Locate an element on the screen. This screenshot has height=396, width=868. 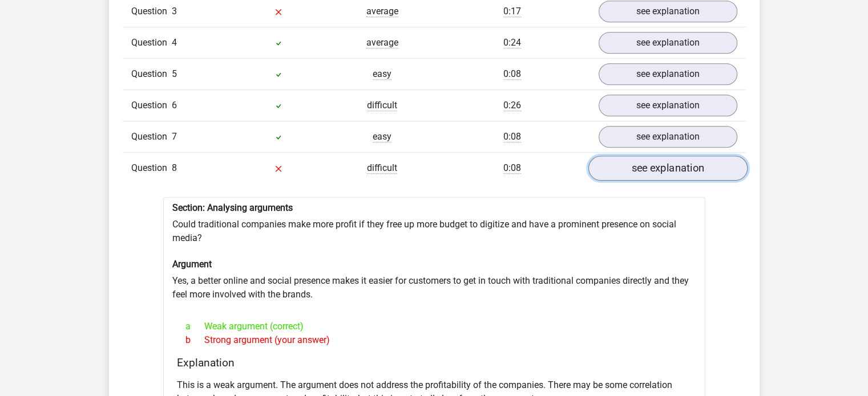
span: 4 is located at coordinates (174, 42).